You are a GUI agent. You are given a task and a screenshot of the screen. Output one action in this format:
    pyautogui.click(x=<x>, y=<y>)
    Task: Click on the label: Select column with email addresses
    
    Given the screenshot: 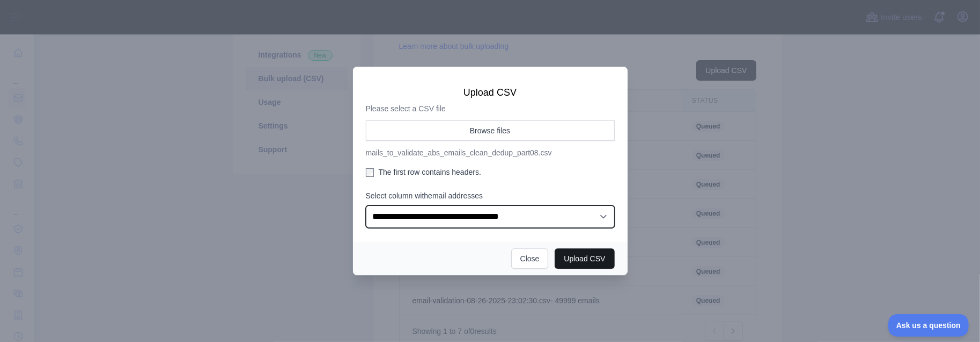 What is the action you would take?
    pyautogui.click(x=491, y=196)
    